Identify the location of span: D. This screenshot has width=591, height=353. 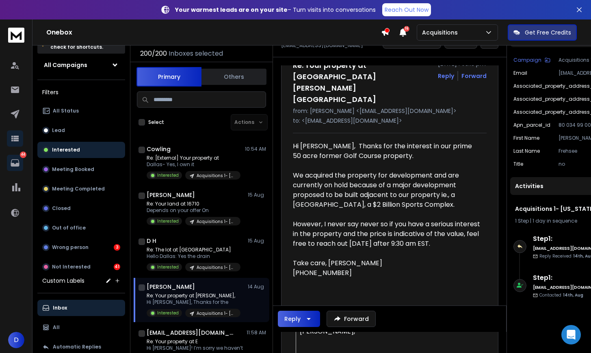
(16, 340).